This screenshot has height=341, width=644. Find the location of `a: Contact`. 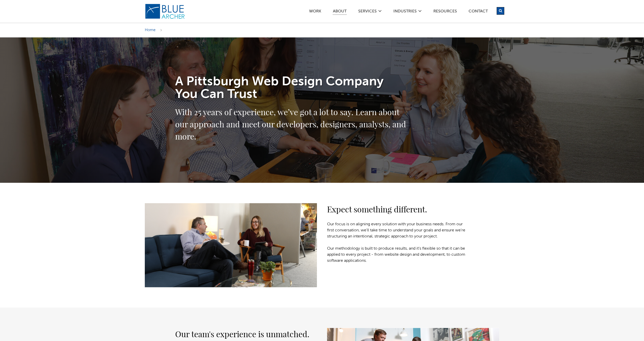

a: Contact is located at coordinates (478, 12).